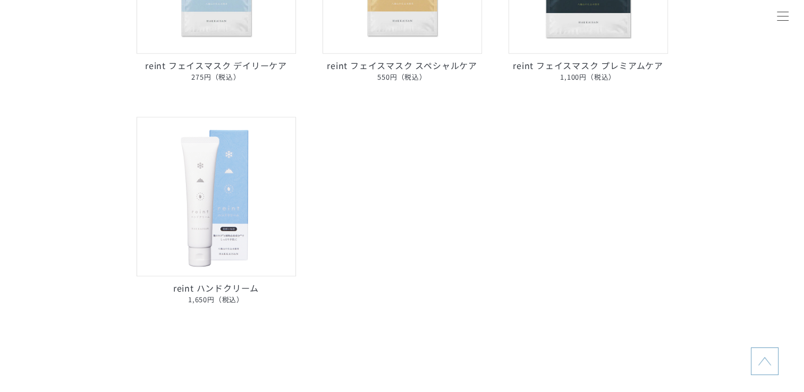  What do you see at coordinates (588, 71) in the screenshot?
I see `p: reint フェイスマスク プレミアムケア` at bounding box center [588, 71].